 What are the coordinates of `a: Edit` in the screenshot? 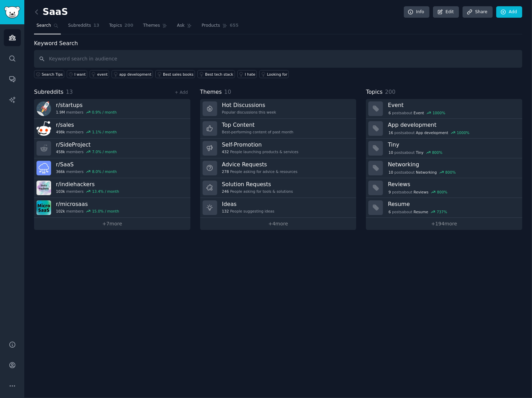 It's located at (446, 12).